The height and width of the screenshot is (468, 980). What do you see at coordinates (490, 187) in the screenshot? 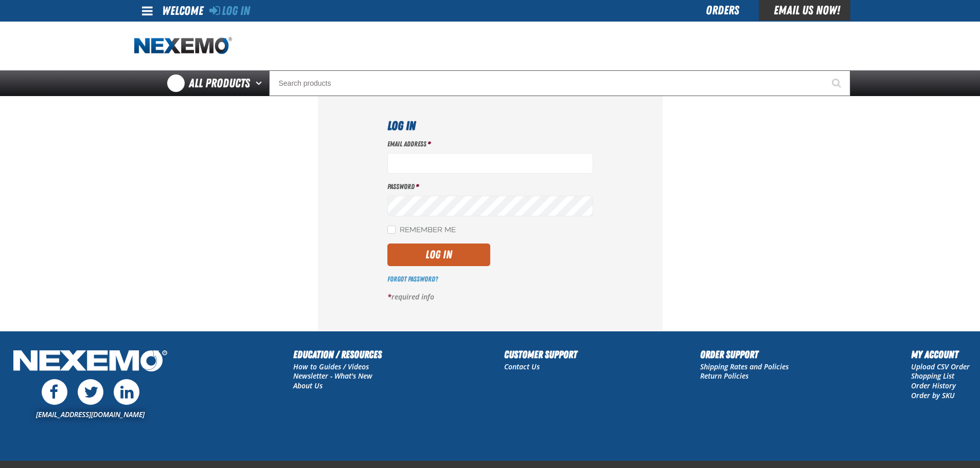
I see `label: Password` at bounding box center [490, 187].